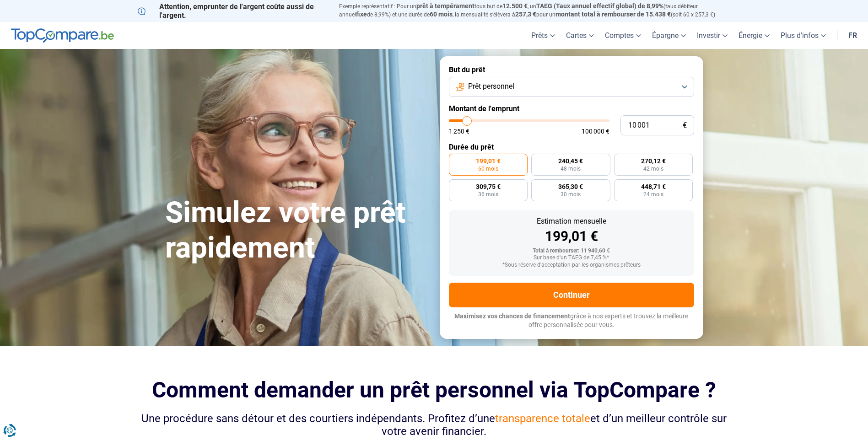  I want to click on span: 1 250 €, so click(459, 131).